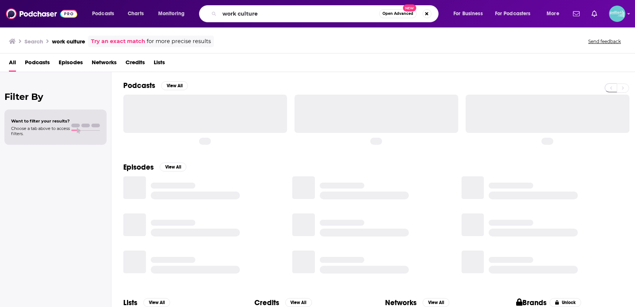 The width and height of the screenshot is (635, 307). What do you see at coordinates (159, 64) in the screenshot?
I see `span: Lists` at bounding box center [159, 64].